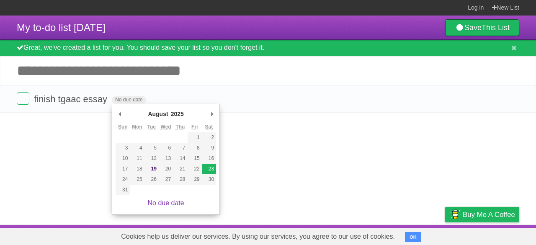  What do you see at coordinates (137, 148) in the screenshot?
I see `button: 4` at bounding box center [137, 148].